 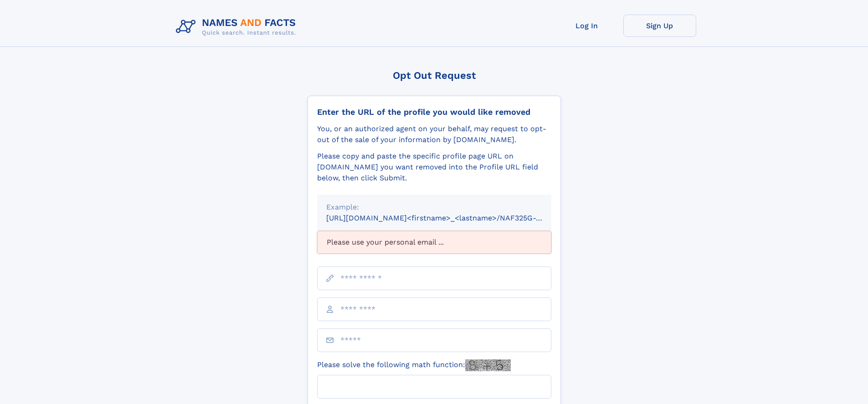 I want to click on div: Enter the URL of the profile you would like removed, so click(x=434, y=112).